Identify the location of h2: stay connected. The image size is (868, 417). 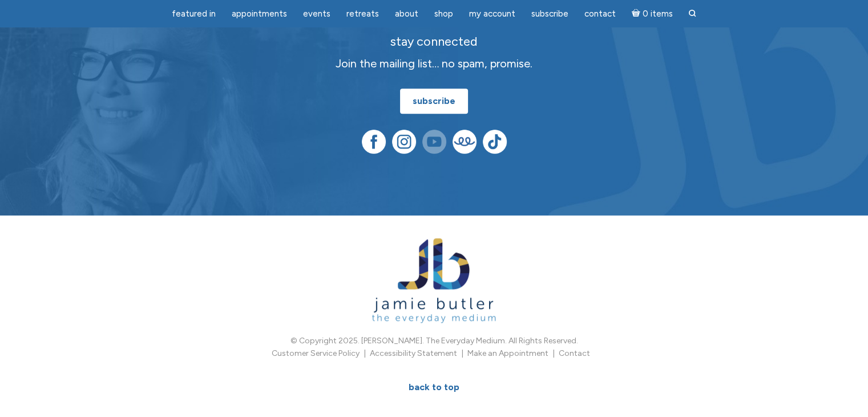
(434, 42).